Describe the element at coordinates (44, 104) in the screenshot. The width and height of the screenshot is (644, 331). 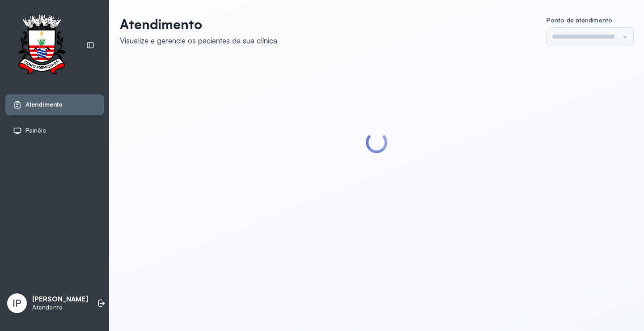
I see `span: Atendimento` at that location.